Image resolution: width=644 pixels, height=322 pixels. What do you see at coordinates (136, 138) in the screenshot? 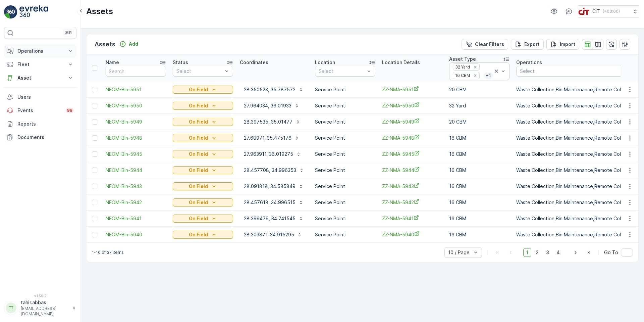
I see `a: NEOM-Bin-5948` at bounding box center [136, 138].